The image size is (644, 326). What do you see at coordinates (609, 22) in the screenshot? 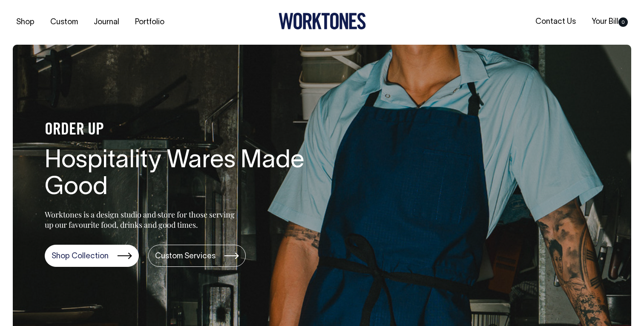
I see `a: Your Bill0` at bounding box center [609, 22].